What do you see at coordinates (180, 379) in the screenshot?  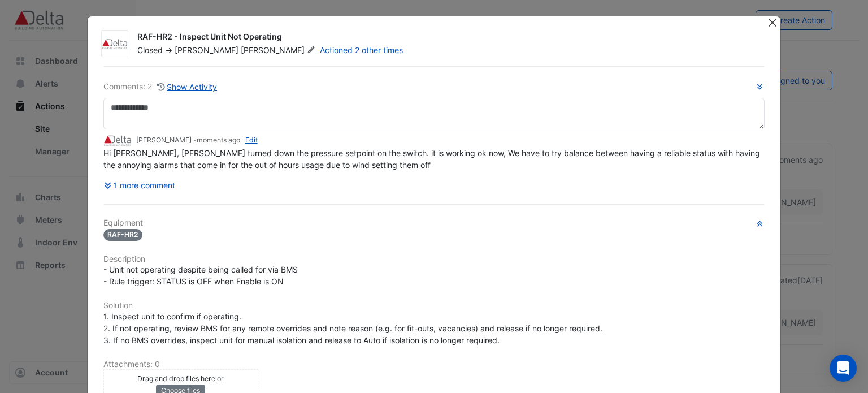 I see `small: Drag and drop files here or` at bounding box center [180, 379].